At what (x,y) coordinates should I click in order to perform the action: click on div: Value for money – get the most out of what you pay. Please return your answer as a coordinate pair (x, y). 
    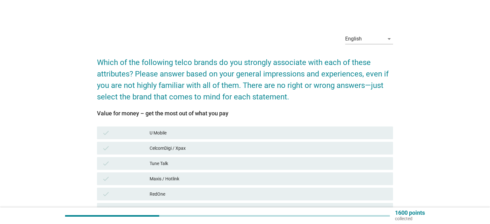
    Looking at the image, I should click on (245, 113).